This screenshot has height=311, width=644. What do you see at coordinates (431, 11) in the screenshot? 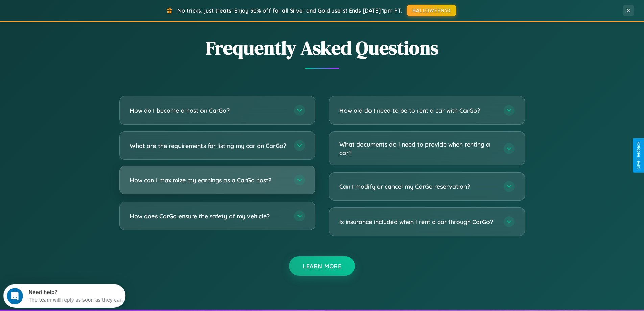
I see `button: HALLOWEEN30` at bounding box center [431, 11].